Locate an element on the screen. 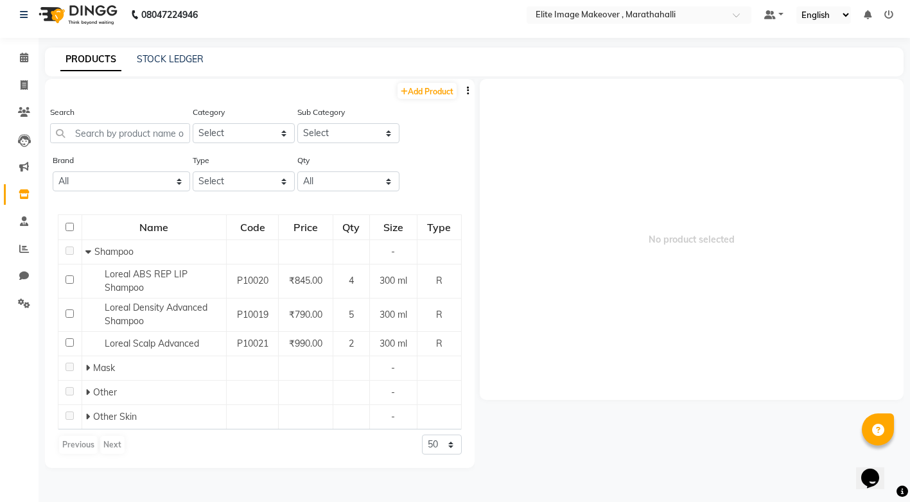 The height and width of the screenshot is (502, 910). label: Sub Category is located at coordinates (321, 112).